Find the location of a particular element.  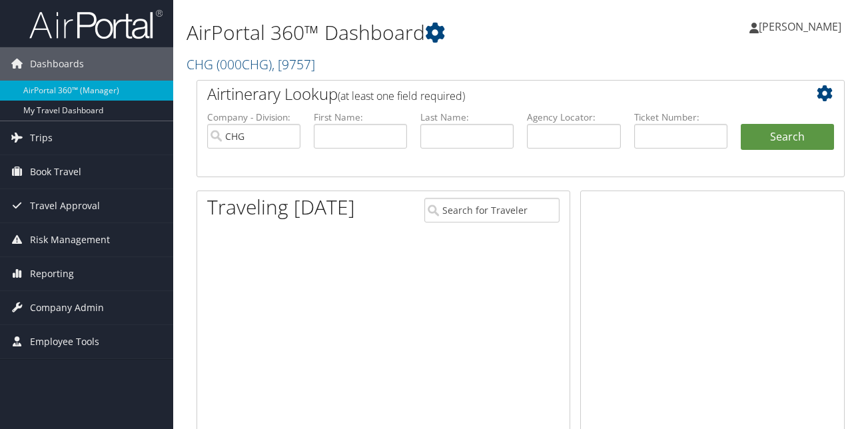

h2: Airtinerary Lookup is located at coordinates (493, 94).